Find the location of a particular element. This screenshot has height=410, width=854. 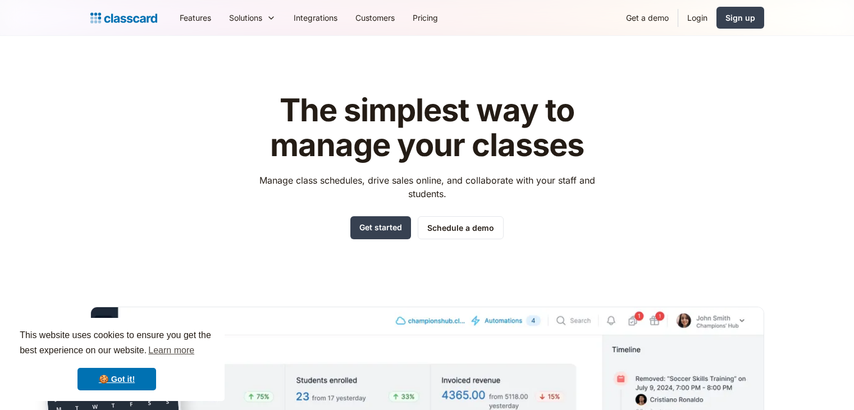

a: dismiss cookie message is located at coordinates (117, 379).